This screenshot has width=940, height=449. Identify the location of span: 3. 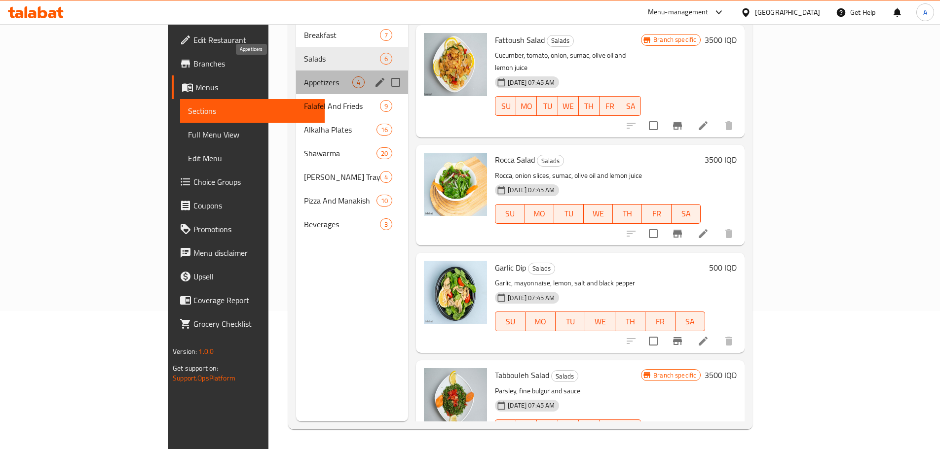
(386, 224).